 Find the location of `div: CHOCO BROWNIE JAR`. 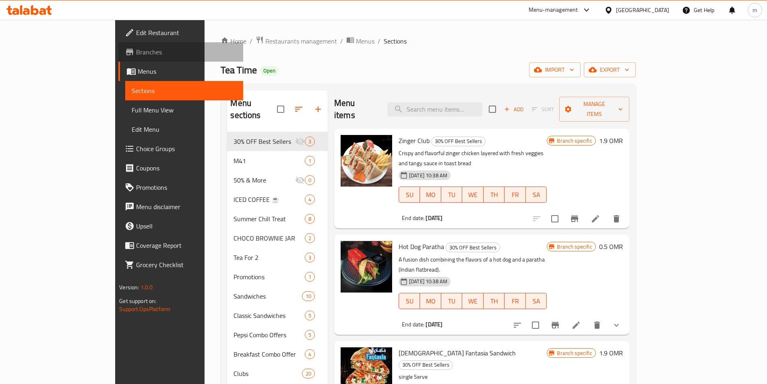

div: CHOCO BROWNIE JAR is located at coordinates (269, 238).